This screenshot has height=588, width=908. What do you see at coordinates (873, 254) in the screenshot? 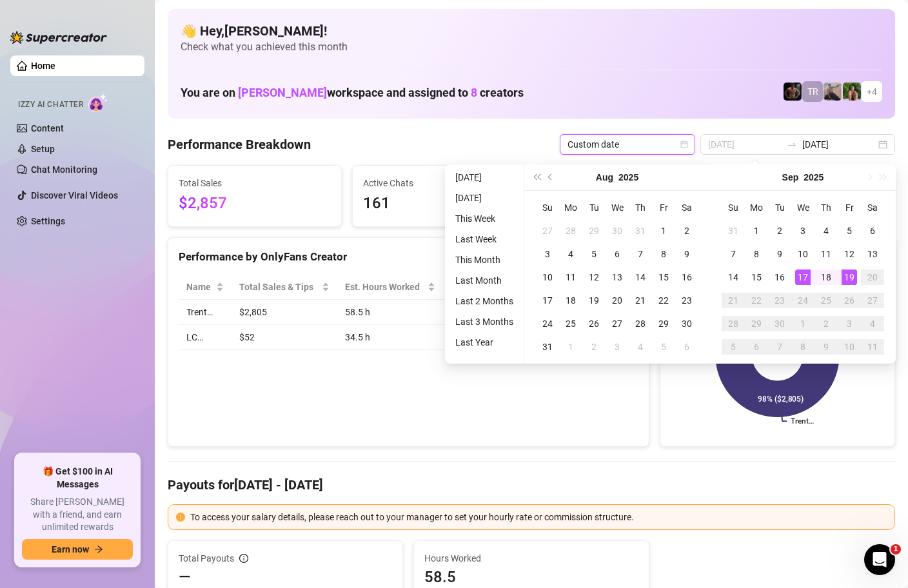
I see `div: 13` at bounding box center [873, 254].